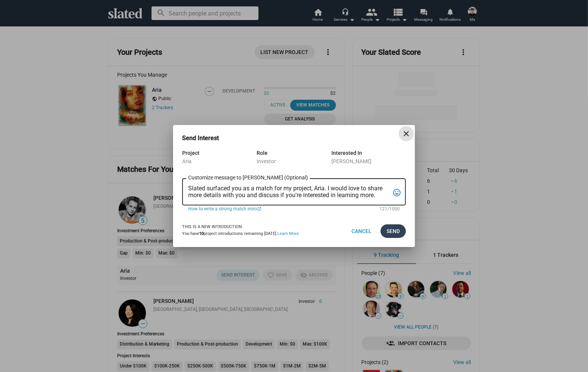 Image resolution: width=588 pixels, height=372 pixels. What do you see at coordinates (397, 193) in the screenshot?
I see `mat-icon: tag_faces` at bounding box center [397, 193].